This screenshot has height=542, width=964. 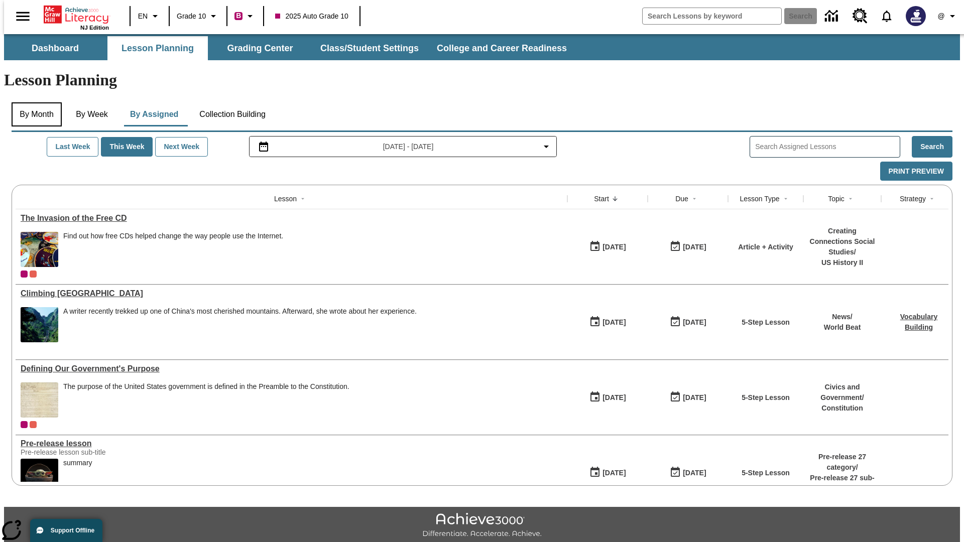 What do you see at coordinates (712, 16) in the screenshot?
I see `input: search field` at bounding box center [712, 16].